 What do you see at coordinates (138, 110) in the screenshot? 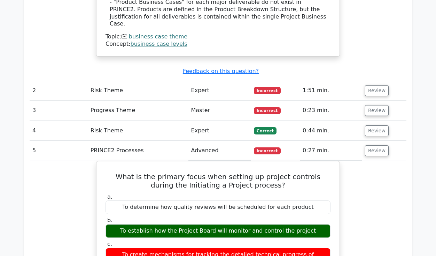
I see `td: Progress Theme` at bounding box center [138, 110].